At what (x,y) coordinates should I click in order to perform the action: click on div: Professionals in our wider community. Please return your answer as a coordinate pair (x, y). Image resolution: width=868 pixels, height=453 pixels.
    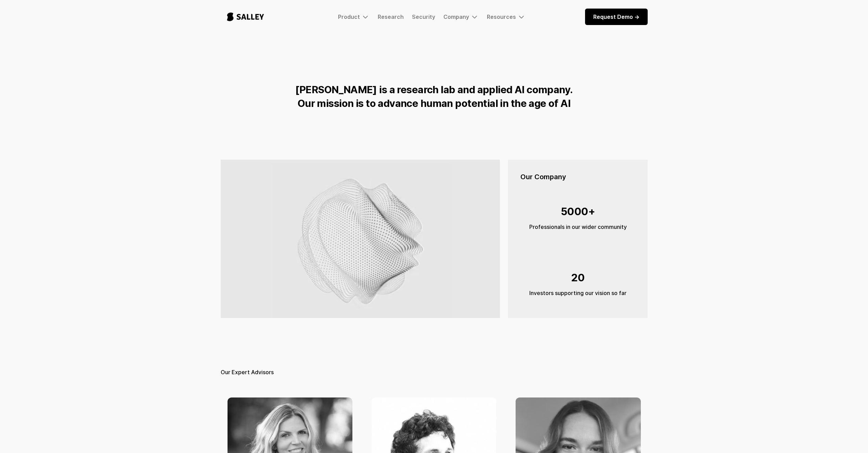
    Looking at the image, I should click on (578, 227).